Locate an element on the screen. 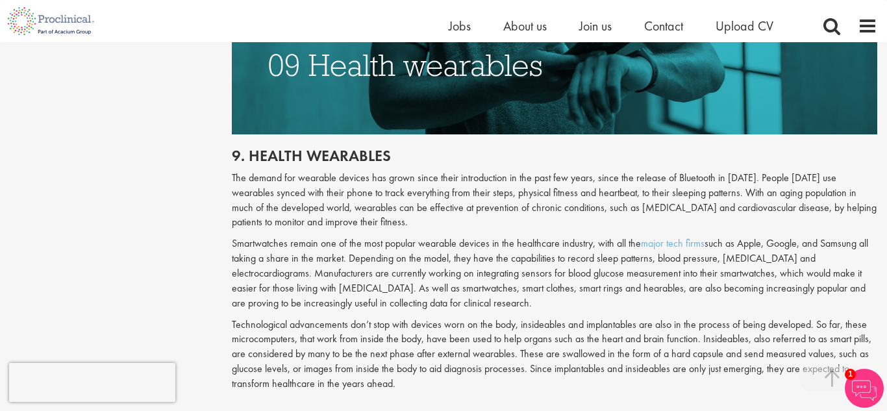 Image resolution: width=887 pixels, height=411 pixels. span: 1 is located at coordinates (850, 374).